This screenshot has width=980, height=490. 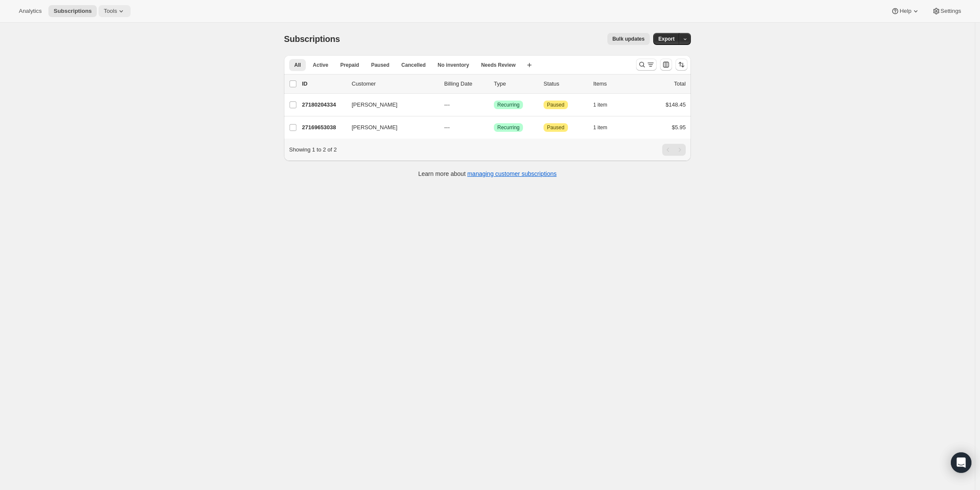 What do you see at coordinates (565, 84) in the screenshot?
I see `p: Status` at bounding box center [565, 84].